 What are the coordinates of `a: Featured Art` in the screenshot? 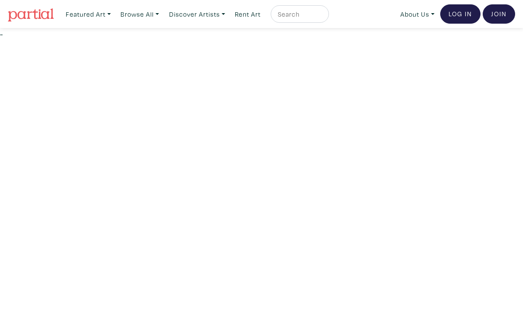 It's located at (88, 14).